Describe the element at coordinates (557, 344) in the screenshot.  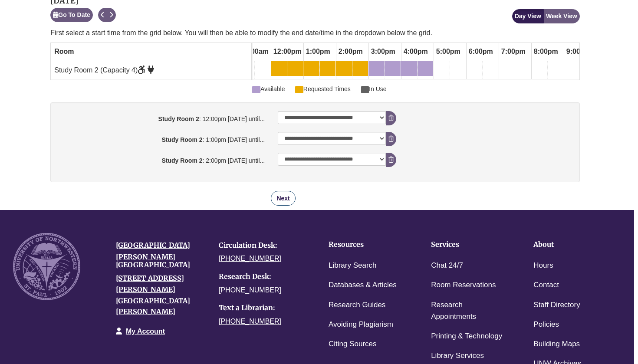
I see `a: Building Maps` at that location.